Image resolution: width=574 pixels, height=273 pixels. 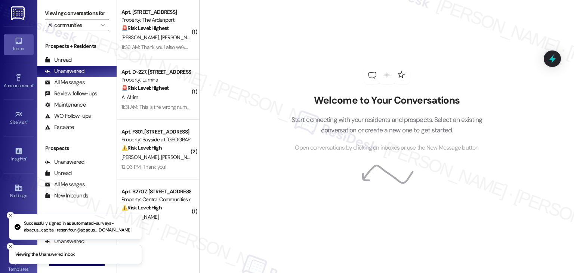 What do you see at coordinates (65, 105) in the screenshot?
I see `div: Maintenance` at bounding box center [65, 105].